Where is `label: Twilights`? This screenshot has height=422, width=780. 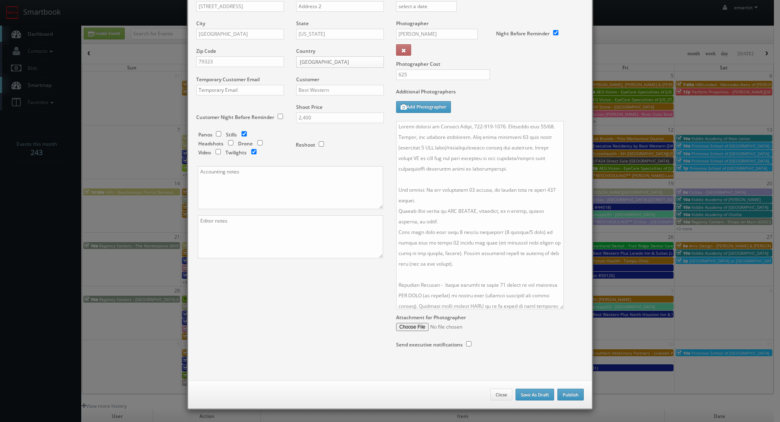
label: Twilights is located at coordinates (236, 152).